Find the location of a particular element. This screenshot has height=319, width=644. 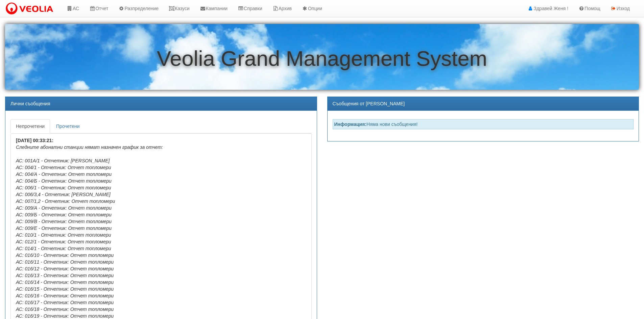

img: VeoliaLogo.png is located at coordinates (31, 9).